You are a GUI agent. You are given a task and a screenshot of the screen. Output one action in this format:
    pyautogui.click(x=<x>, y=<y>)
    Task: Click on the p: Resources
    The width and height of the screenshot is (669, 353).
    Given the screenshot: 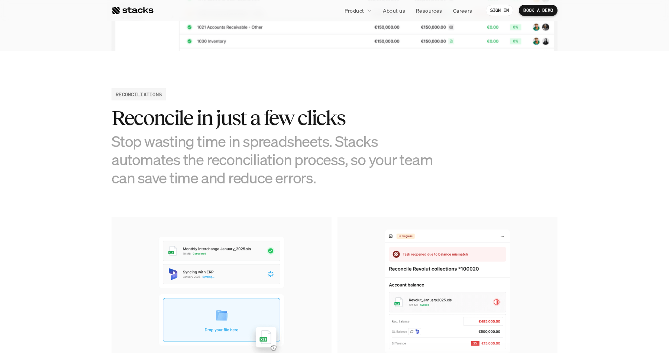 What is the action you would take?
    pyautogui.click(x=429, y=10)
    